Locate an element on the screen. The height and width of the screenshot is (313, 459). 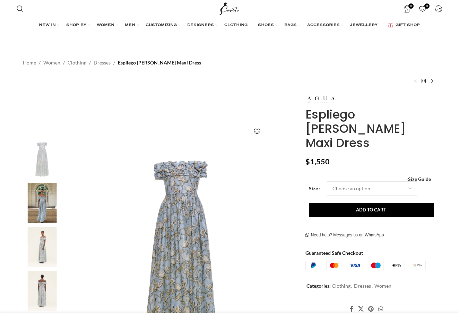
a: Previous product is located at coordinates (415, 81).